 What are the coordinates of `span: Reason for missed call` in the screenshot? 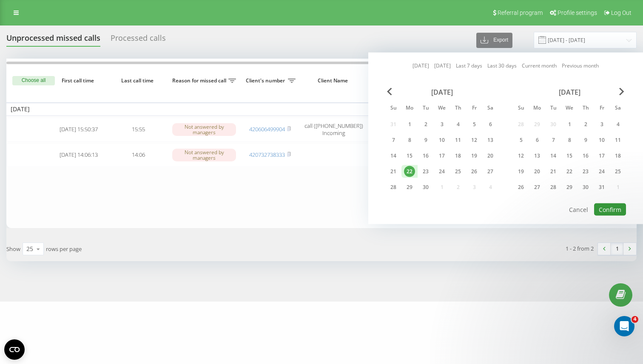 It's located at (201, 81).